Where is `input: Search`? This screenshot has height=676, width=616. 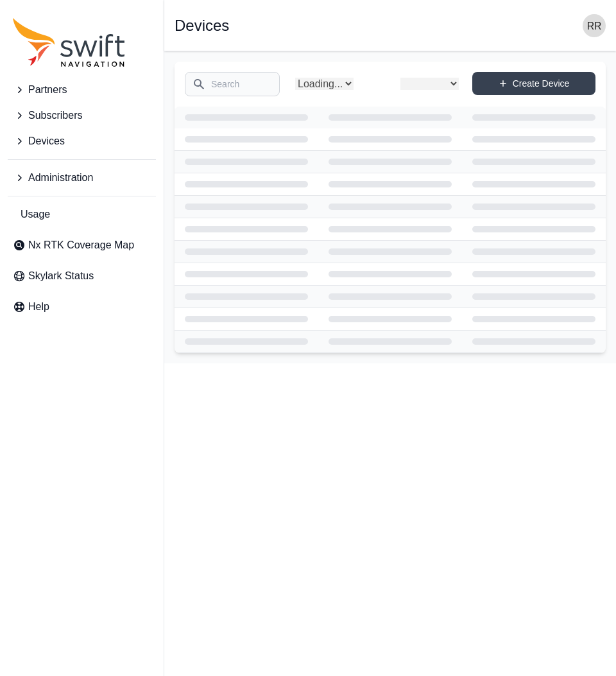
input: Search is located at coordinates (232, 84).